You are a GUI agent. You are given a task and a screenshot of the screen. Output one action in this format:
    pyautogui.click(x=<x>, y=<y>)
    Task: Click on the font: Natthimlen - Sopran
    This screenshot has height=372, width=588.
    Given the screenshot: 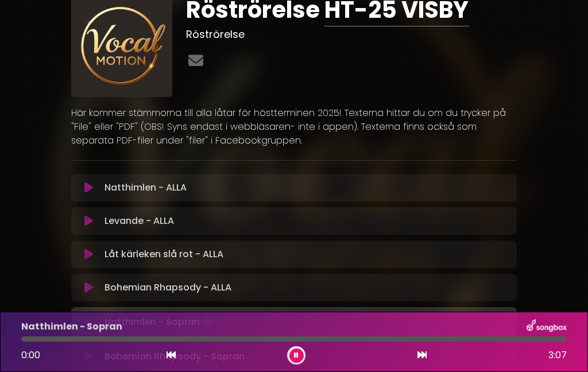 What is the action you would take?
    pyautogui.click(x=72, y=326)
    